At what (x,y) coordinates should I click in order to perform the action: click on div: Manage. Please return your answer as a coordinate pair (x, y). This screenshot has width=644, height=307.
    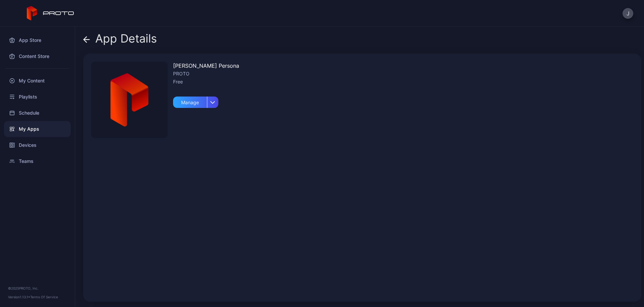
    Looking at the image, I should click on (190, 102).